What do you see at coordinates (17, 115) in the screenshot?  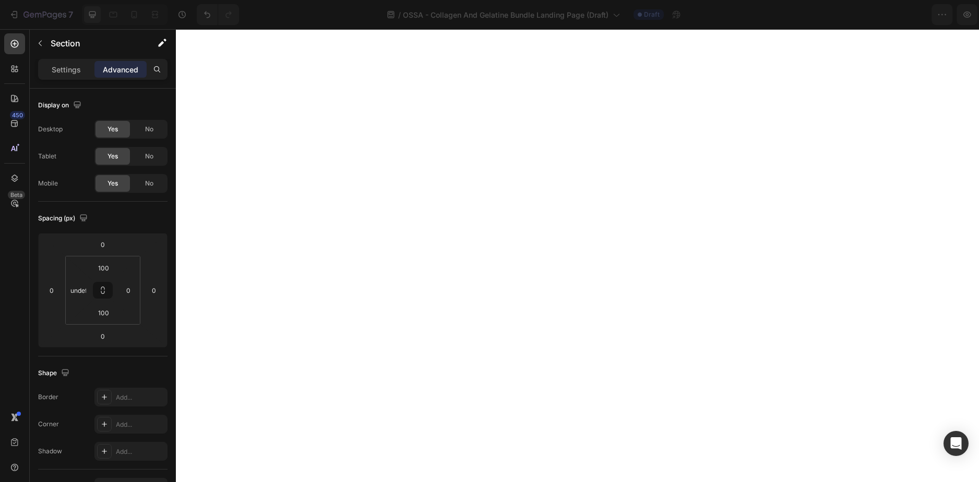 I see `div: 450` at bounding box center [17, 115].